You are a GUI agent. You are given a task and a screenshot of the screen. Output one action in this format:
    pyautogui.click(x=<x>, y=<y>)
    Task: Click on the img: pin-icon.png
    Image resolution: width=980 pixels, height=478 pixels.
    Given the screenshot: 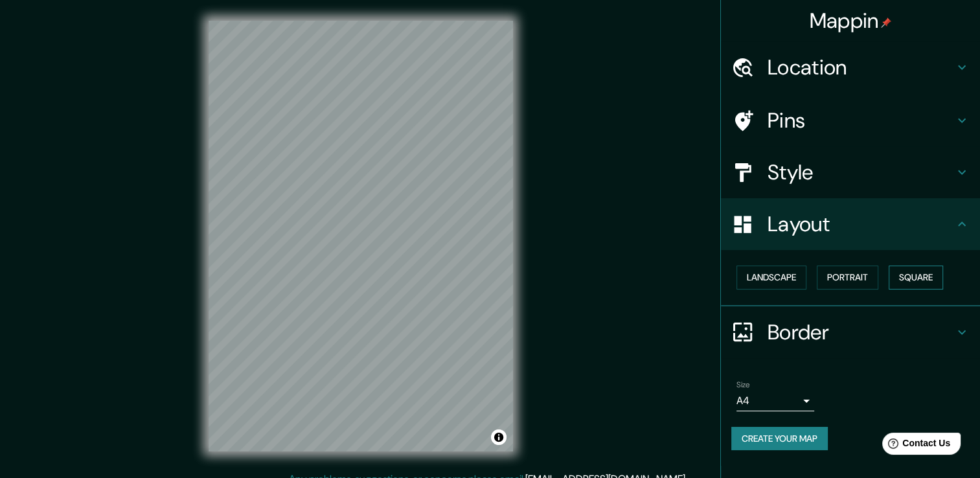 What is the action you would take?
    pyautogui.click(x=886, y=23)
    